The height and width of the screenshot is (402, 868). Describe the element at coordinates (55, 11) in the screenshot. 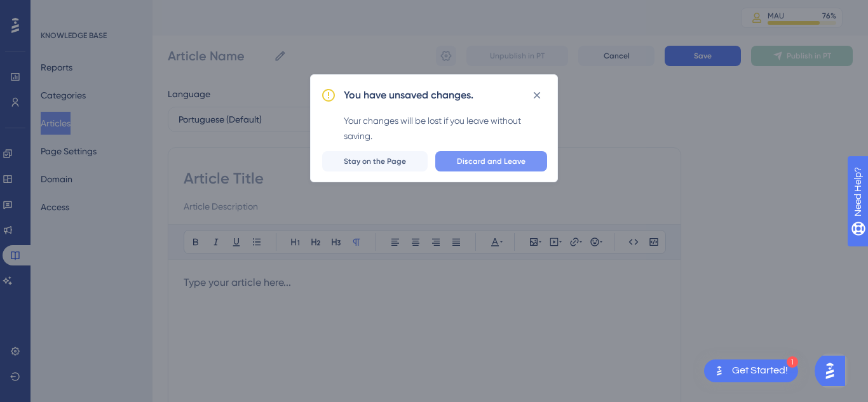

I see `span: Need Help?` at that location.